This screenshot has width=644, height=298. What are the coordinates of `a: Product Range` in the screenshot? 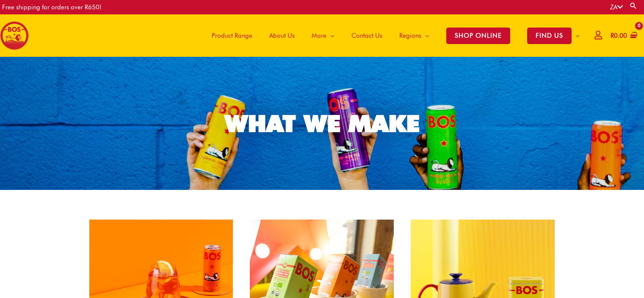 It's located at (232, 36).